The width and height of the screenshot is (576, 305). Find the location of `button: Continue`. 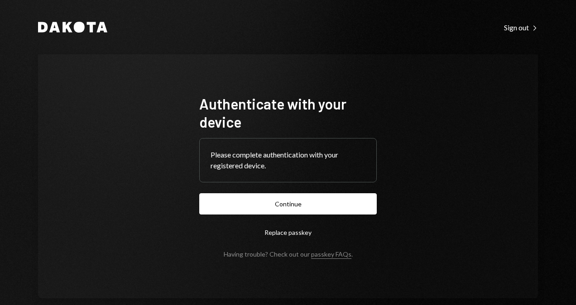

button: Continue is located at coordinates (288, 204).